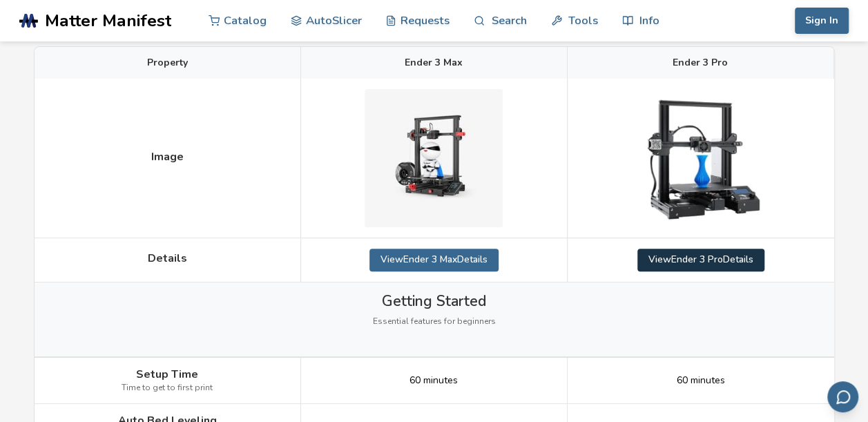  Describe the element at coordinates (701, 260) in the screenshot. I see `a: ViewEnder 3 ProDetails` at that location.